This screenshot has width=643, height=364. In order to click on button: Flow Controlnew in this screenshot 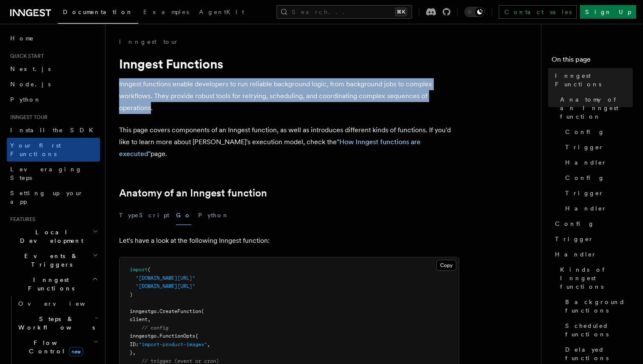, I will do `click(57, 347)`.